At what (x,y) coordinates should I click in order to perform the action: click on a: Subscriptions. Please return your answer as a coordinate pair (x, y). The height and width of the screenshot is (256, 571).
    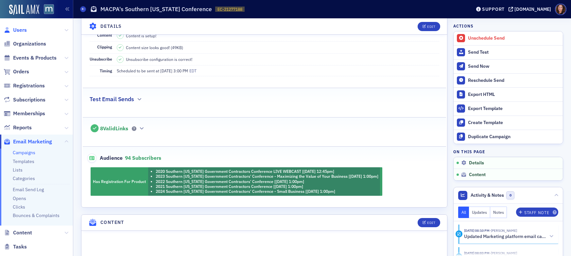
    Looking at the image, I should click on (25, 100).